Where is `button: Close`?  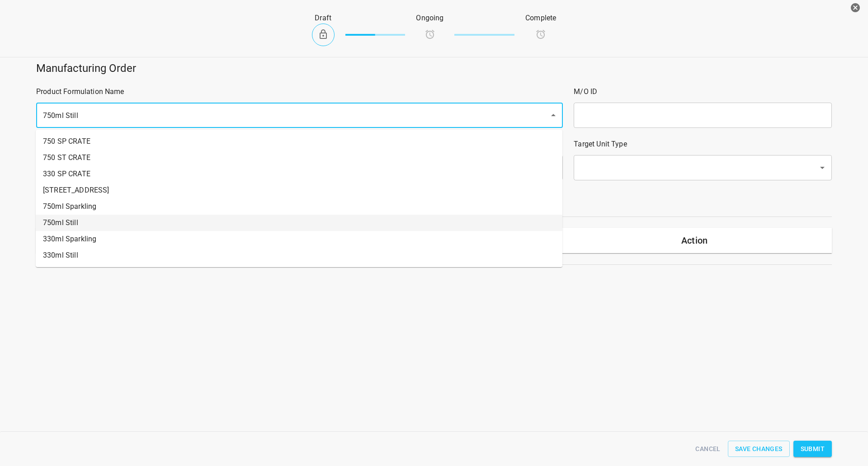 button: Close is located at coordinates (553, 115).